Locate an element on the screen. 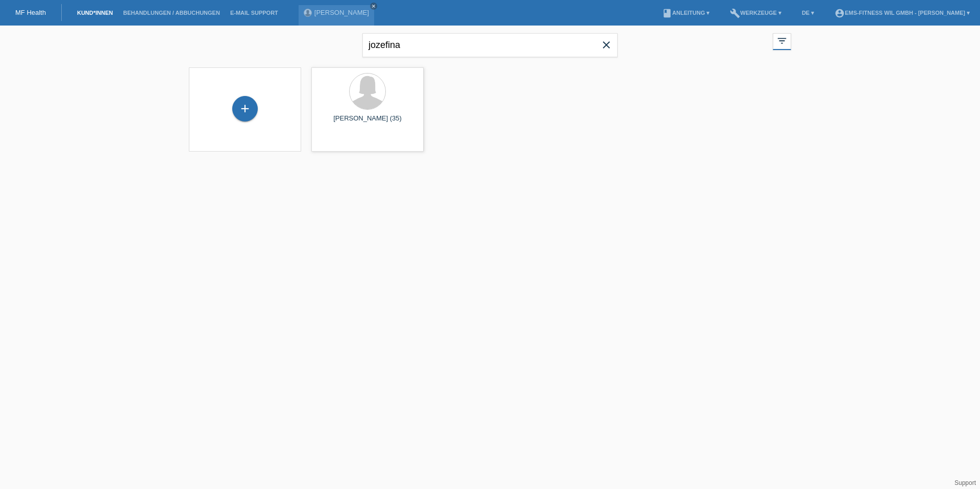  a: bookAnleitung ▾ is located at coordinates (686, 13).